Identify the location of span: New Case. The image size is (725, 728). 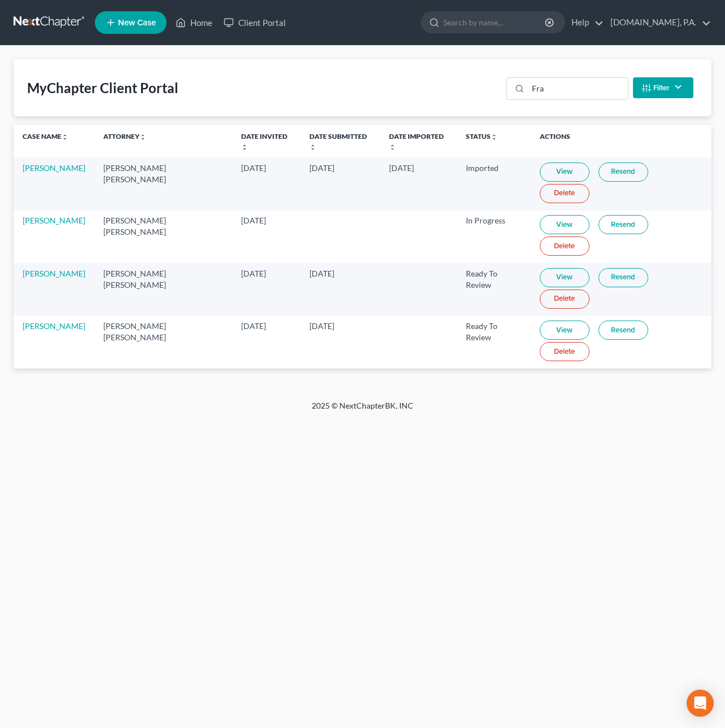
(137, 22).